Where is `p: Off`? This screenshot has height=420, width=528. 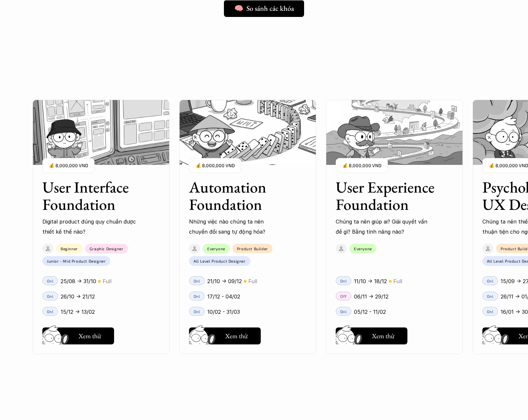
p: Off is located at coordinates (344, 296).